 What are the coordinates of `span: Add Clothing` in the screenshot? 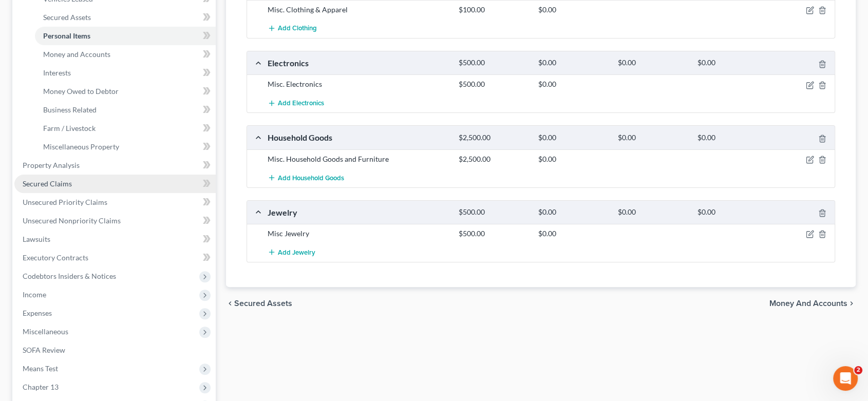 It's located at (297, 29).